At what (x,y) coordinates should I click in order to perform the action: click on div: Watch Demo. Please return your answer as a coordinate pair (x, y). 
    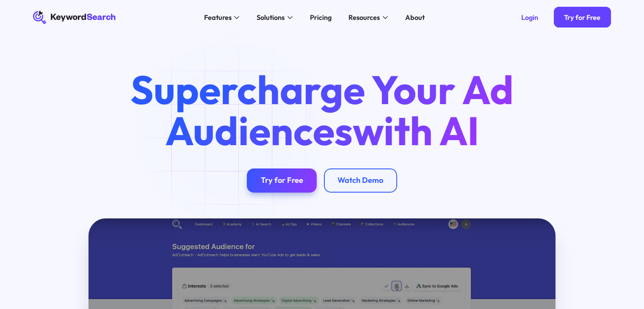
    Looking at the image, I should click on (360, 180).